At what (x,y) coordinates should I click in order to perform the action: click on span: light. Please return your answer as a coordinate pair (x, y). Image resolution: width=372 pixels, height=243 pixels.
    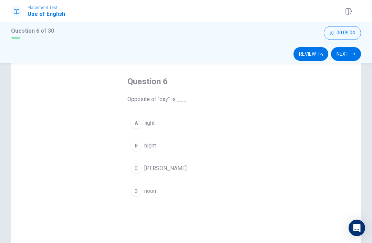
    Looking at the image, I should click on (149, 123).